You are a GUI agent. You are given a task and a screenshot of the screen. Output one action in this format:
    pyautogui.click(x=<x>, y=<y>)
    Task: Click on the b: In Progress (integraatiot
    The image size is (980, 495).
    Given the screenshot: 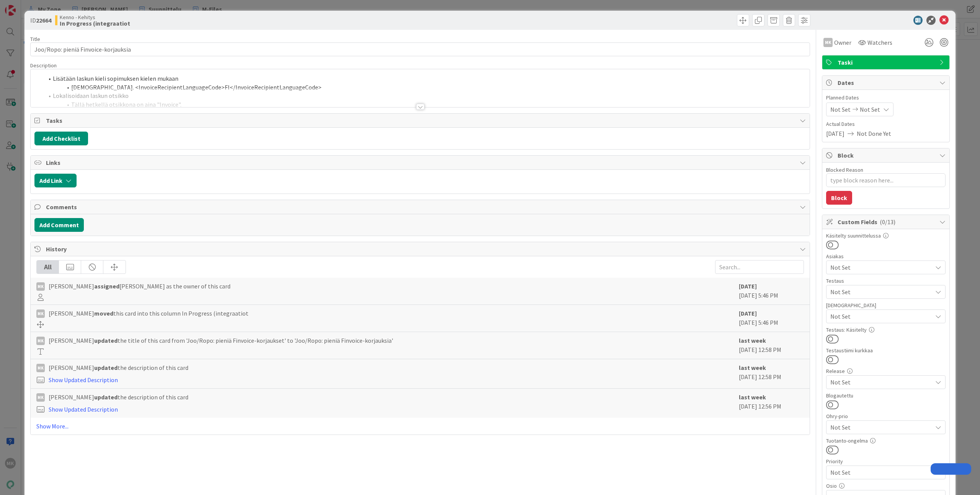 What is the action you would take?
    pyautogui.click(x=95, y=23)
    